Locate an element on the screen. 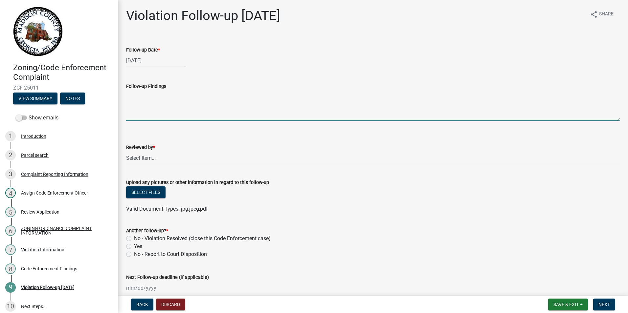  button: Select files is located at coordinates (146, 193).